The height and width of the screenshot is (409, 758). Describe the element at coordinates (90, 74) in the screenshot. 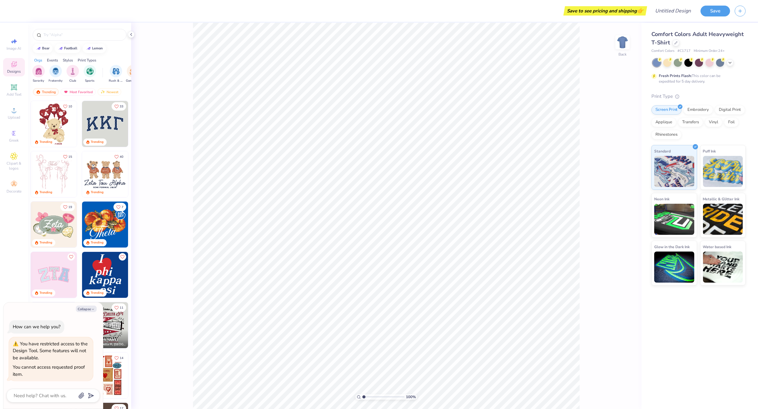

I see `div: filter for Sports` at that location.